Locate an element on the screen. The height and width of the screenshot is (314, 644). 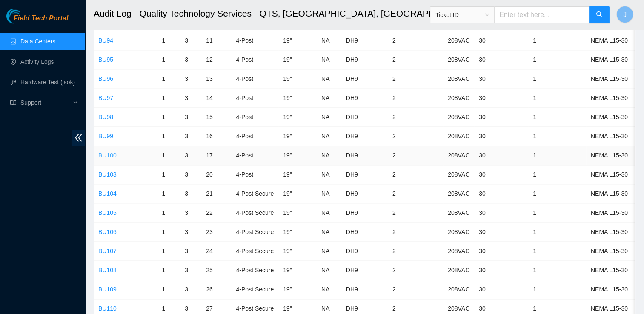
a: BU109 is located at coordinates (107, 289).